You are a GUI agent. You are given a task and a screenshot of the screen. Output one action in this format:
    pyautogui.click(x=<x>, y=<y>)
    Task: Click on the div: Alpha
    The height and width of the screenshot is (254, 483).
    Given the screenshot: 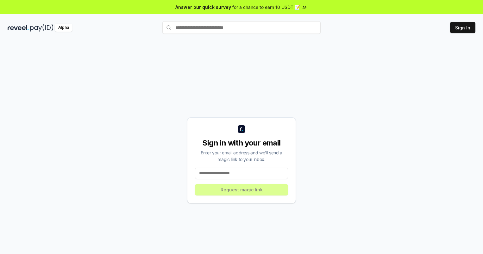 What is the action you would take?
    pyautogui.click(x=64, y=28)
    